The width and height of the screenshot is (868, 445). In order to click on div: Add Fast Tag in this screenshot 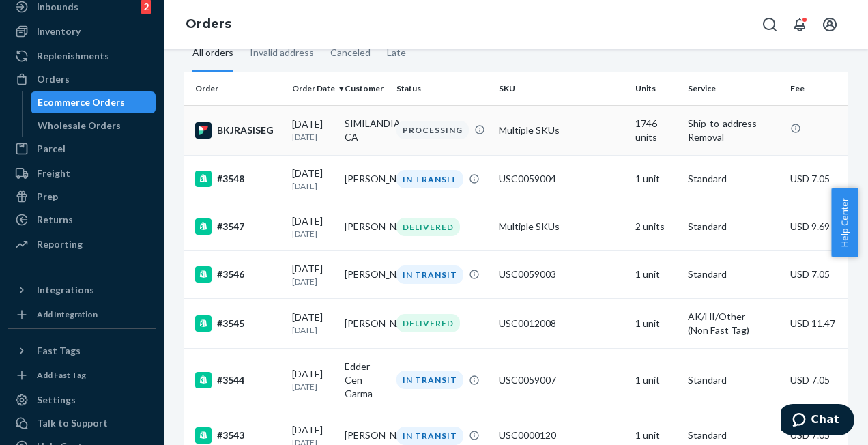, I will do `click(62, 375)`.